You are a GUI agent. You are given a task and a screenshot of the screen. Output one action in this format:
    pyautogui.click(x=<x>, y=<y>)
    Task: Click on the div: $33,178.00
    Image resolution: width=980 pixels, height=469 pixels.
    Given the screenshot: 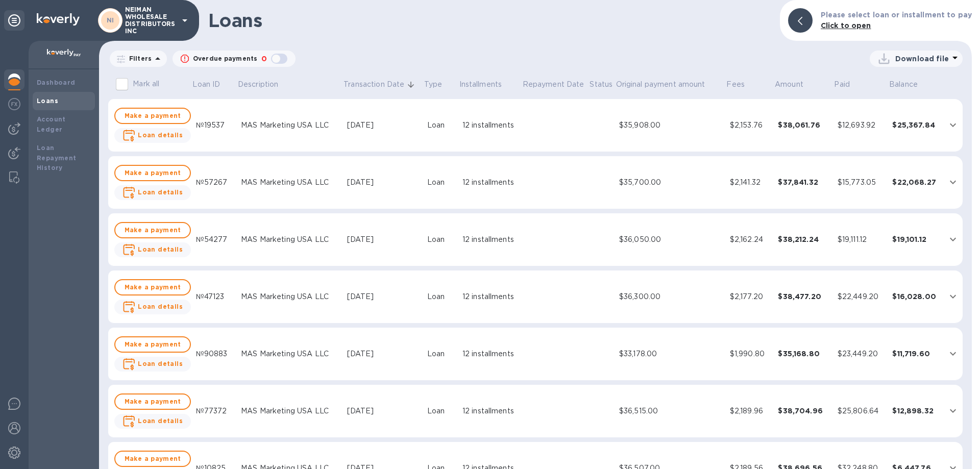 What is the action you would take?
    pyautogui.click(x=670, y=354)
    